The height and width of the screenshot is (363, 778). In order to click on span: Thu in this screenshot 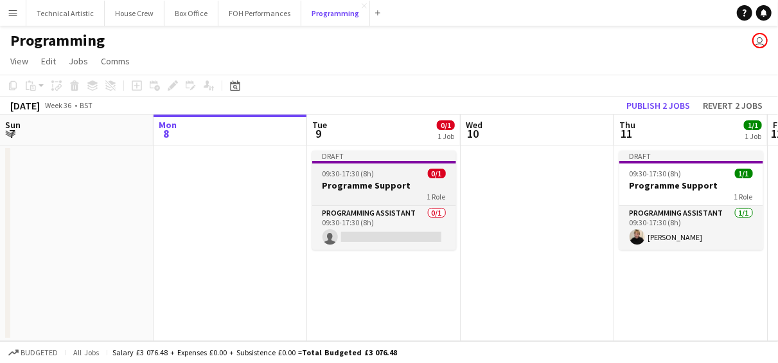, I will do `click(627, 125)`.